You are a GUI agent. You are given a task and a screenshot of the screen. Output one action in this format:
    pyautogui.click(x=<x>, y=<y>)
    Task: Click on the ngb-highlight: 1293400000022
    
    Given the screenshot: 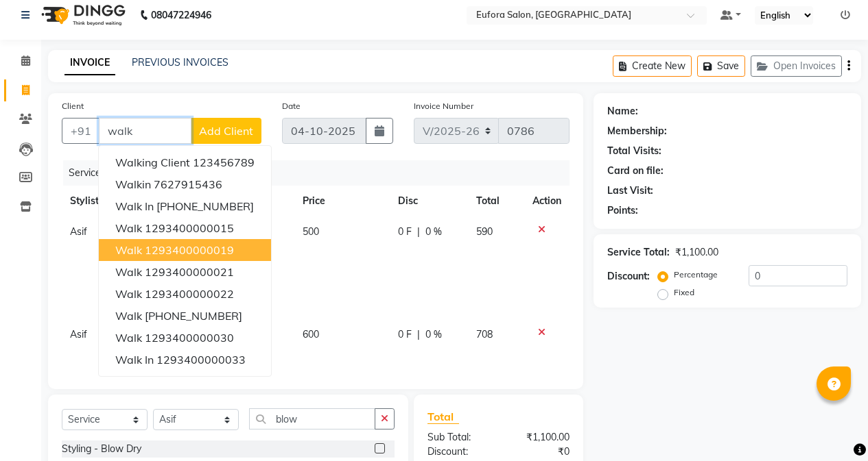 What is the action you would take?
    pyautogui.click(x=189, y=294)
    